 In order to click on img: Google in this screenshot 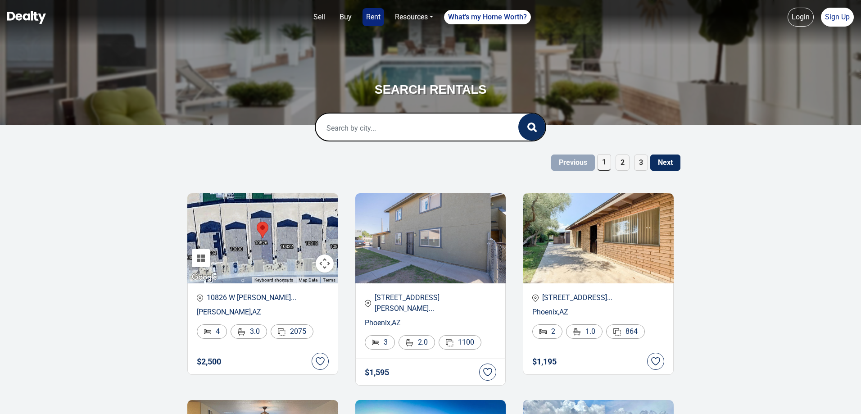, I will do `click(204, 277)`.